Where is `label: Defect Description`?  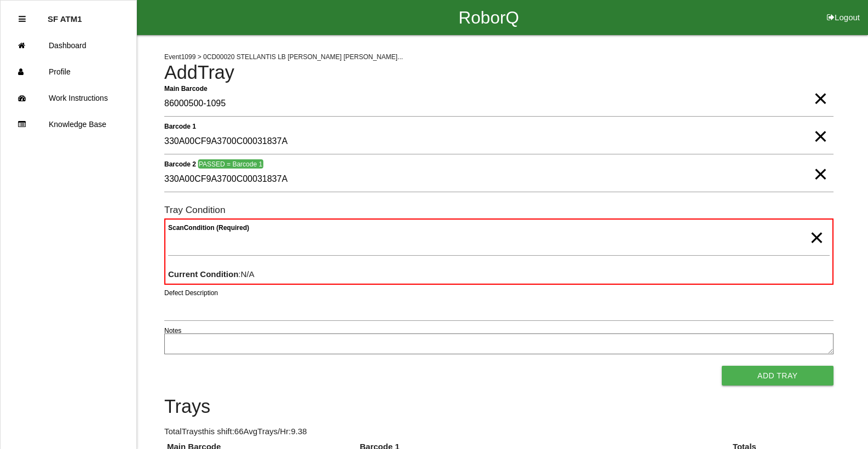
label: Defect Description is located at coordinates (191, 293).